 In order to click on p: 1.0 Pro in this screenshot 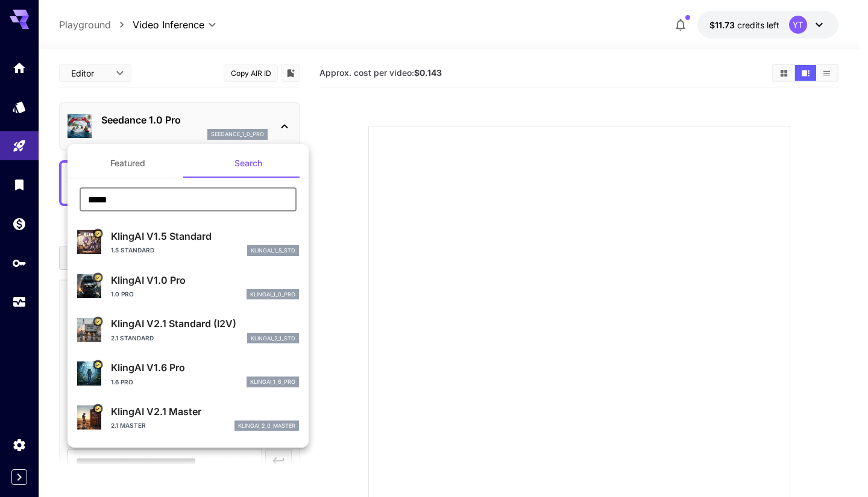, I will do `click(122, 294)`.